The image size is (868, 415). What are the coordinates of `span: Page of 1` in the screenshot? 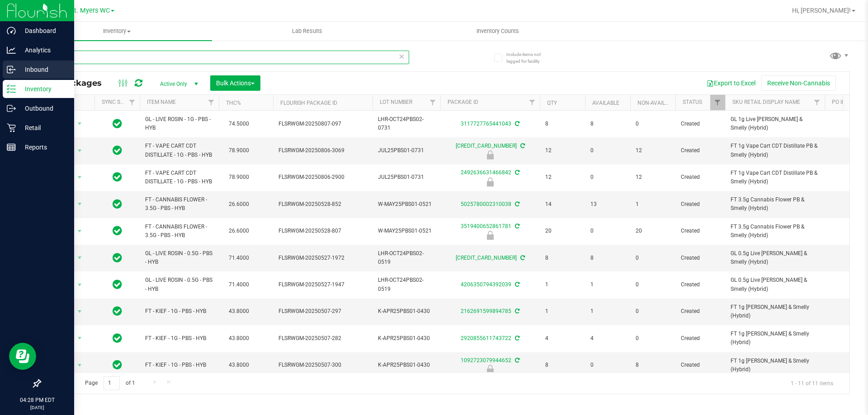 It's located at (110, 383).